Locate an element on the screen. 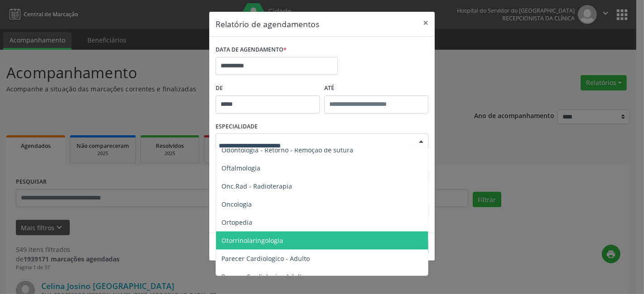 This screenshot has width=644, height=294. span: Parecer Cardiologico - Adulto is located at coordinates (266, 258).